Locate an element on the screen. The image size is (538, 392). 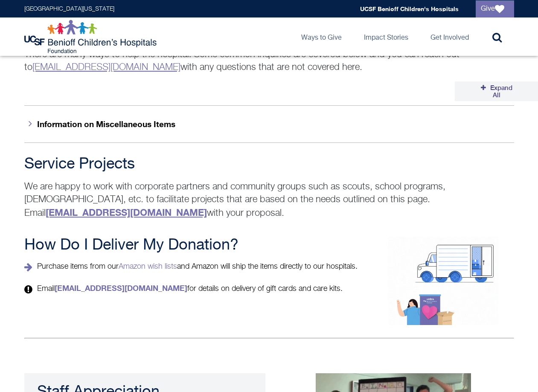
img: Logo for UCSF Benioff Children's Hospitals Foundation is located at coordinates (92, 37).